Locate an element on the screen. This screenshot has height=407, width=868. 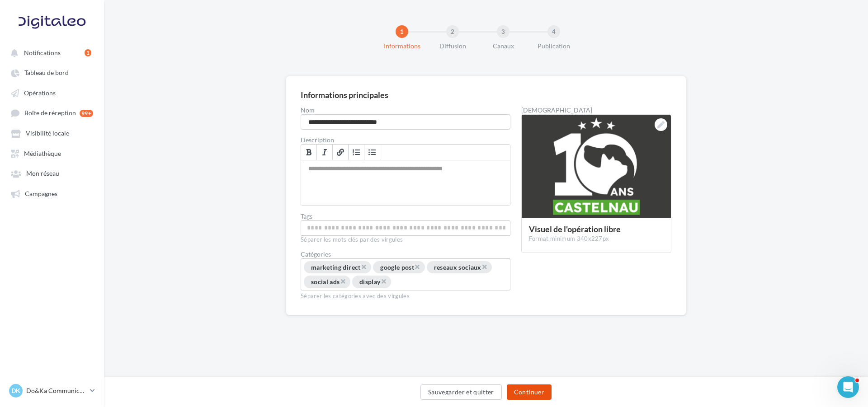
a: Médiathèque is located at coordinates (52, 153).